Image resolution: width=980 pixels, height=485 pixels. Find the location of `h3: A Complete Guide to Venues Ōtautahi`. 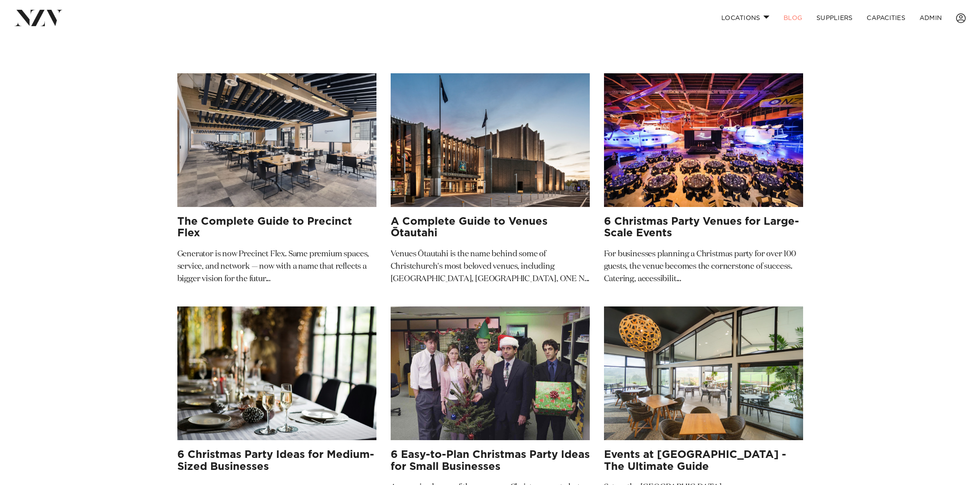

h3: A Complete Guide to Venues Ōtautahi is located at coordinates (490, 227).